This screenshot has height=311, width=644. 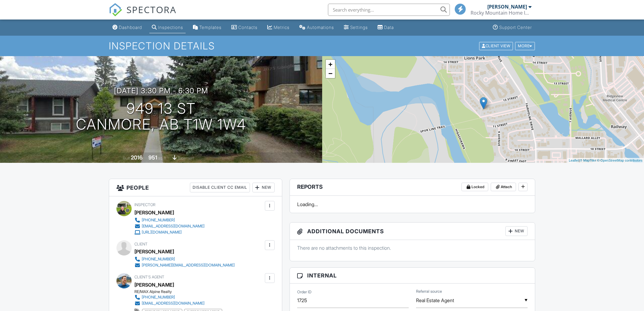 I want to click on div: Support Center, so click(x=516, y=27).